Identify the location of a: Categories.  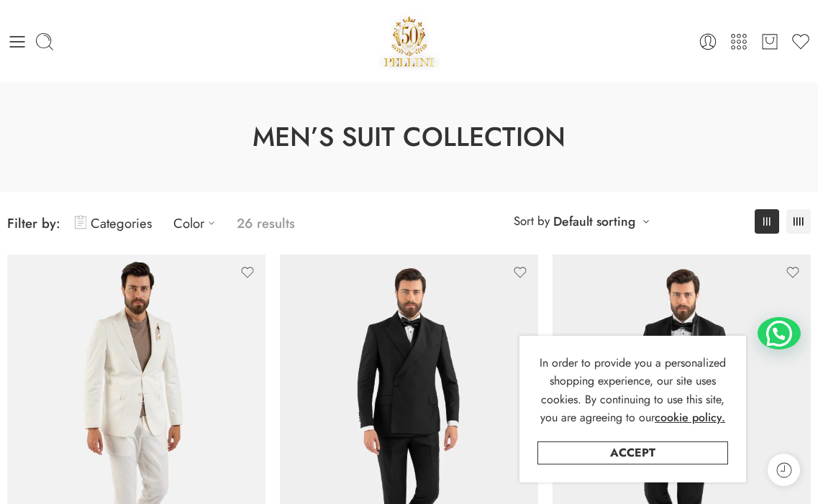
(113, 223).